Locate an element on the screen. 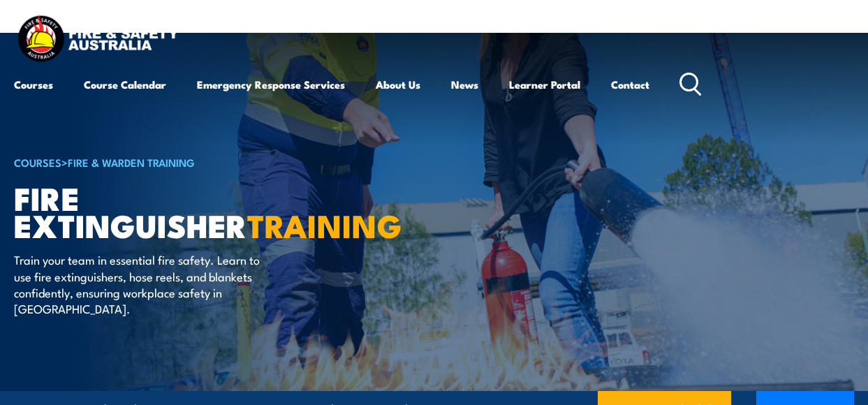 The height and width of the screenshot is (405, 868). a: COURSES is located at coordinates (38, 162).